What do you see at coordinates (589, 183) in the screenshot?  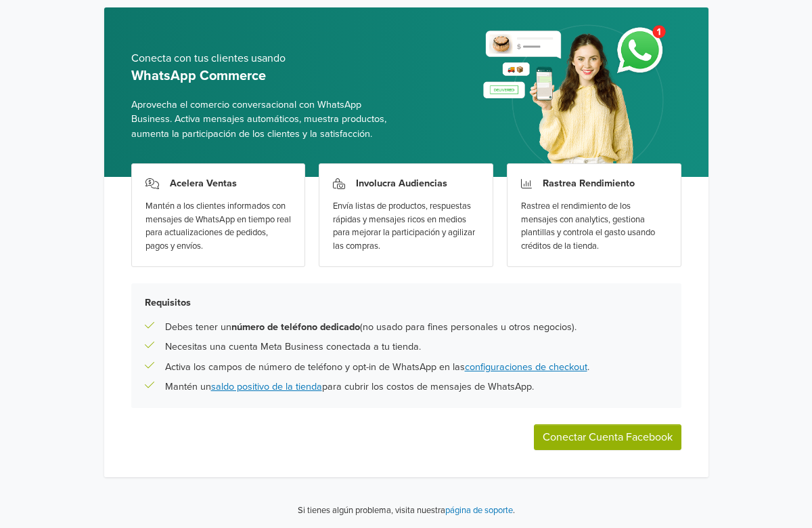 I see `h3: Rastrea Rendimiento` at bounding box center [589, 183].